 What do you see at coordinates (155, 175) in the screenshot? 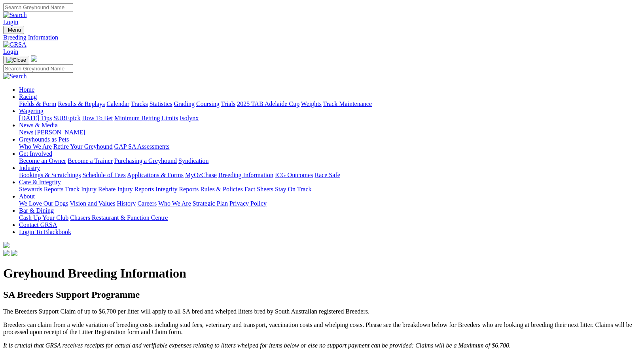
I see `a: Applications & Forms` at bounding box center [155, 175].